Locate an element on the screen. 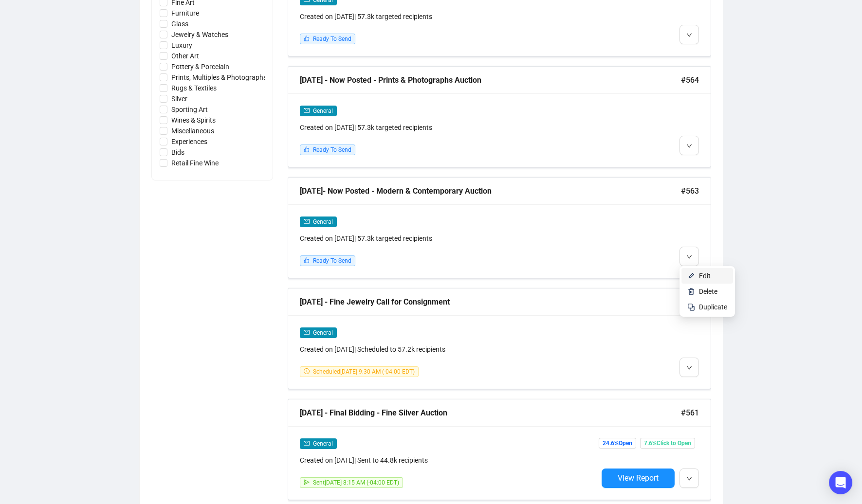  span: 24.6% Open is located at coordinates (617, 443).